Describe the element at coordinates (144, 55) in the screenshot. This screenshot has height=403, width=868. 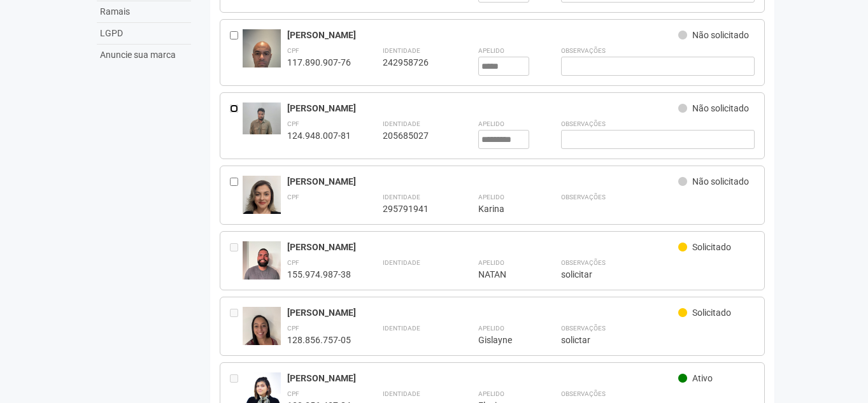
I see `a: Anuncie sua marca` at that location.